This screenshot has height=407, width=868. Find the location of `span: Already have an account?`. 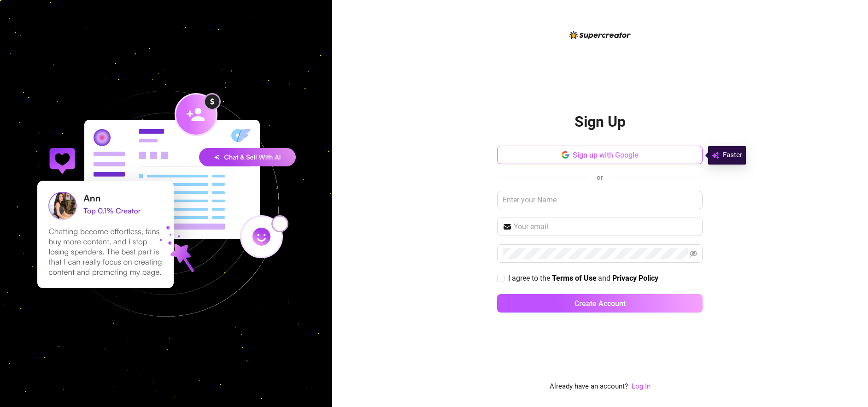

span: Already have an account? is located at coordinates (589, 387).